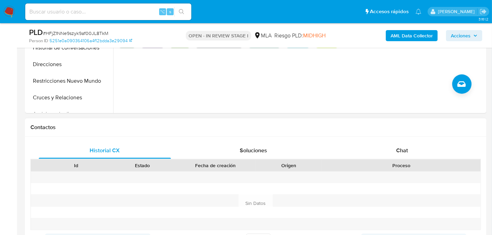 Image resolution: width=492 pixels, height=235 pixels. What do you see at coordinates (104, 150) in the screenshot?
I see `span: Historial CX` at bounding box center [104, 150].